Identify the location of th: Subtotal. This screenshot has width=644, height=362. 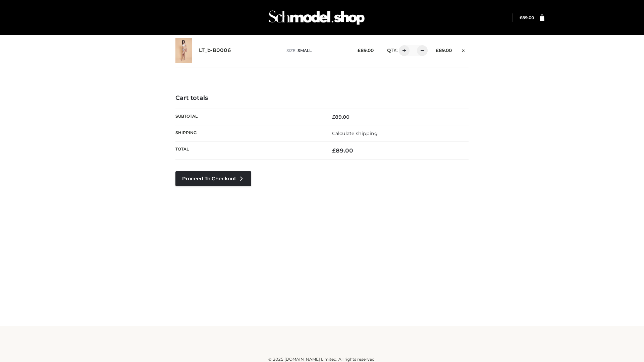
(248, 117).